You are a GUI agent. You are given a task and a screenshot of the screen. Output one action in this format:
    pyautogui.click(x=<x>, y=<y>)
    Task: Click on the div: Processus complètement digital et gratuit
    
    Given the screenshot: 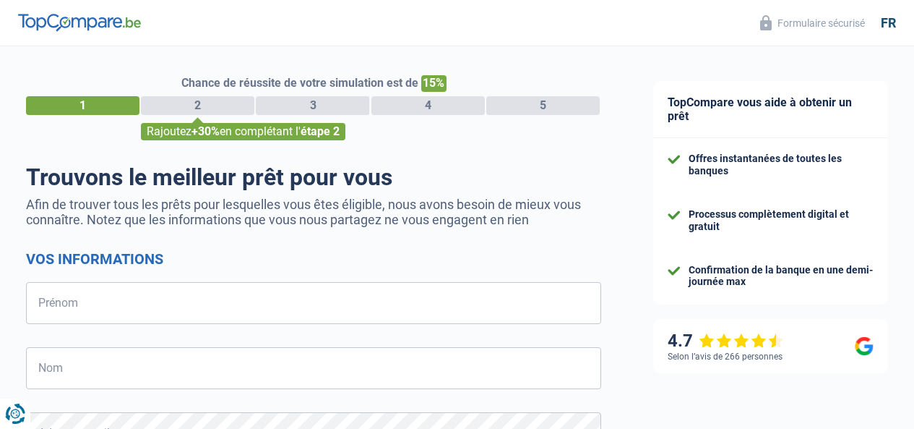 What is the action you would take?
    pyautogui.click(x=781, y=220)
    